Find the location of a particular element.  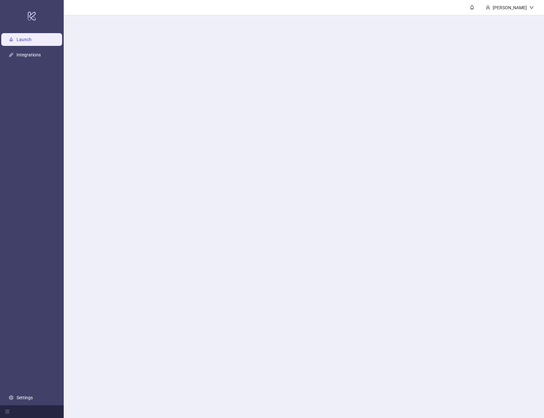

span: user is located at coordinates (488, 8).